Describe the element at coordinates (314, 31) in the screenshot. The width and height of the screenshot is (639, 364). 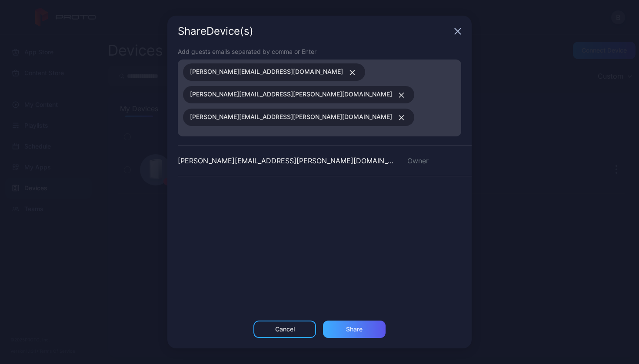
I see `div: Share Device (s)` at that location.